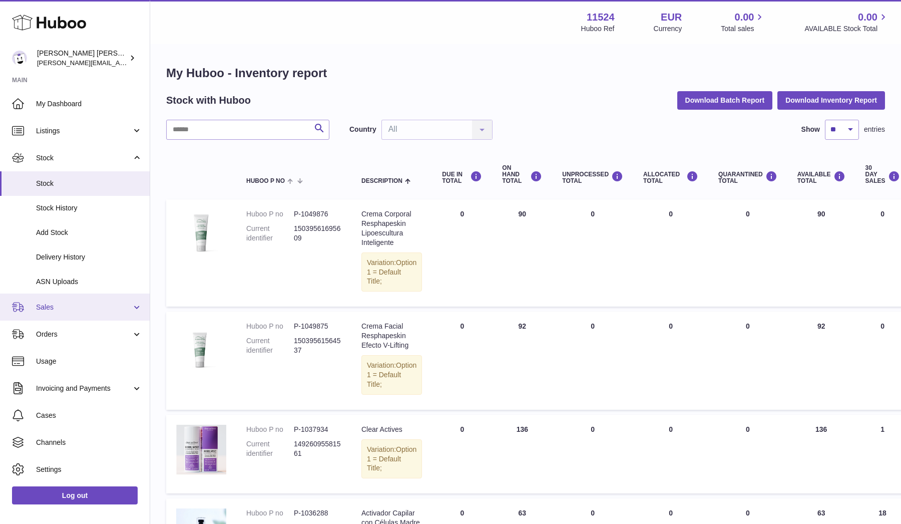 This screenshot has height=524, width=901. I want to click on span: Listings, so click(84, 131).